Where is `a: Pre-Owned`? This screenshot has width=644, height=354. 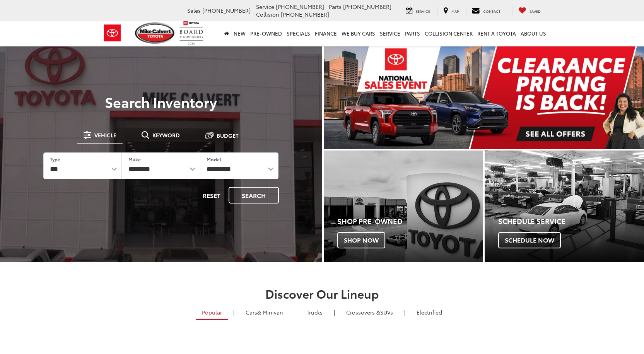 a: Pre-Owned is located at coordinates (266, 33).